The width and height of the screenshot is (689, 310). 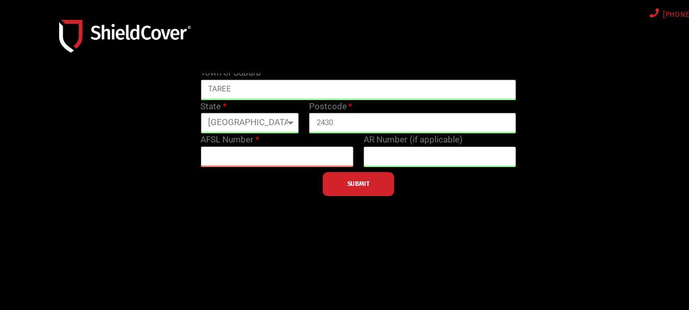 I want to click on label: State, so click(x=213, y=107).